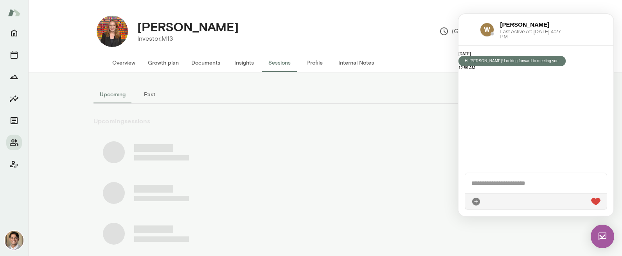 The width and height of the screenshot is (622, 256). I want to click on img: heart, so click(137, 187).